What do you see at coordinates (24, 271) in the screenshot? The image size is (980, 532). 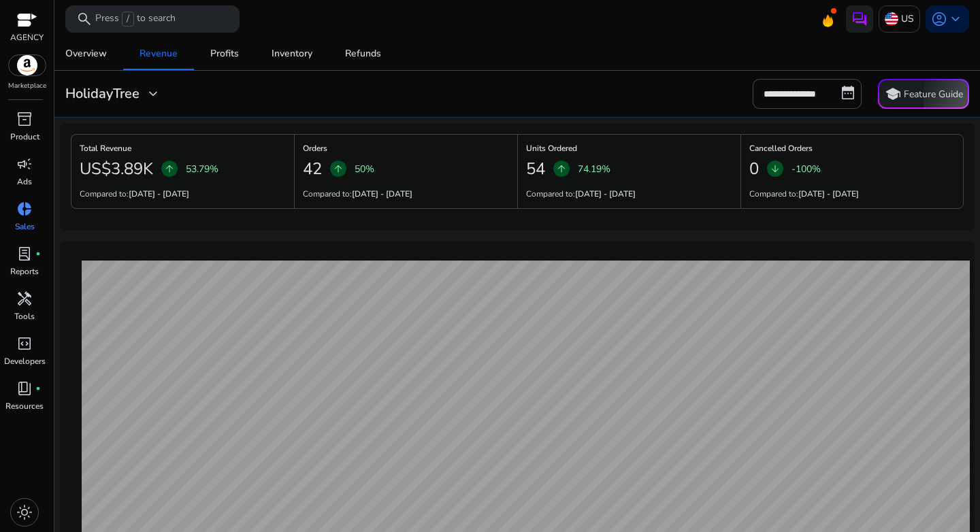 I see `p: Reports` at bounding box center [24, 271].